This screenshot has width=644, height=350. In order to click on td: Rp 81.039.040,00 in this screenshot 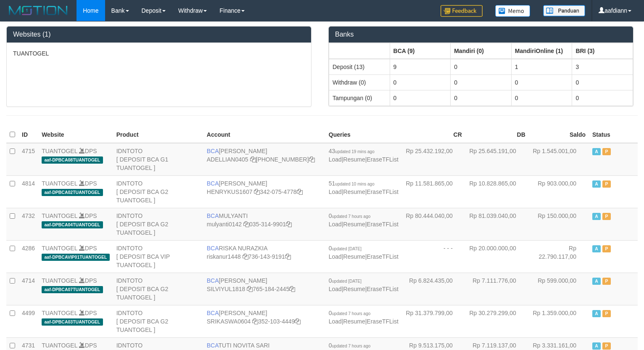, I will do `click(497, 224)`.